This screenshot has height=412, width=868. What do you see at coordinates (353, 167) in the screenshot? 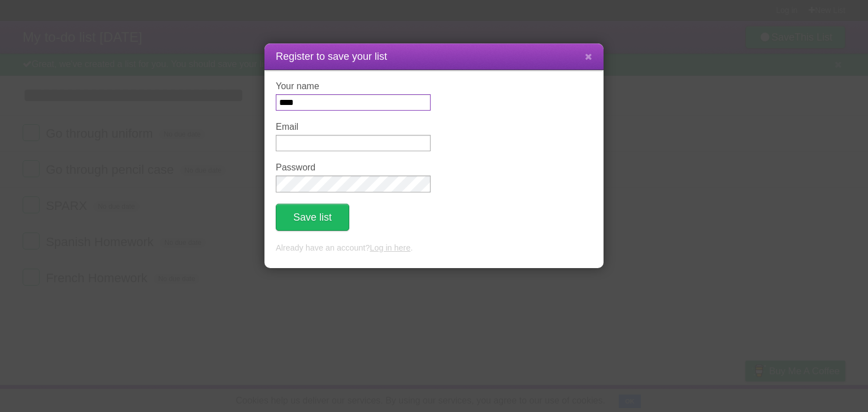
I see `label: Password` at bounding box center [353, 167].